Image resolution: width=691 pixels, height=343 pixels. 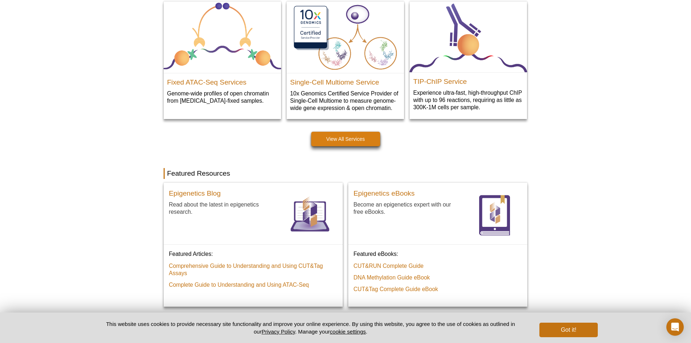 What do you see at coordinates (345, 100) in the screenshot?
I see `p: 10x Genomics Certified Service Provider of Single-Cell Multiome to measure genome-wide gene expre...` at bounding box center [345, 100].